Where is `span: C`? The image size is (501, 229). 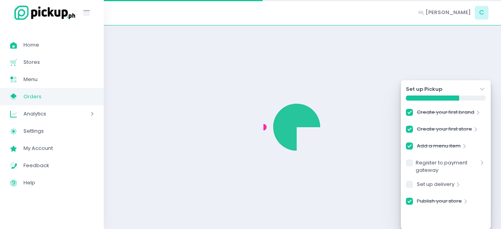
span: C is located at coordinates (481, 13).